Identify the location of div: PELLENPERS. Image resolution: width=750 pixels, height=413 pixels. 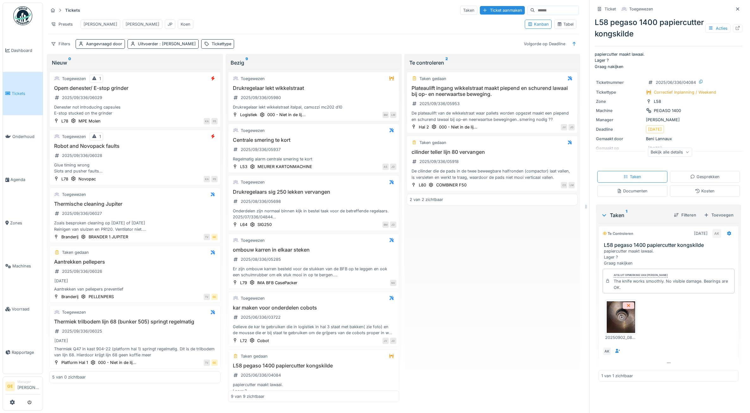
(101, 296).